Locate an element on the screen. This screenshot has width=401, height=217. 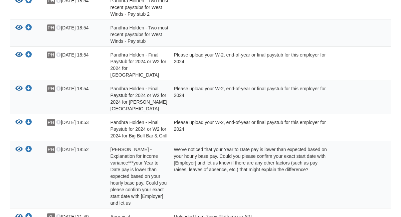
span: Pandhra Holden - Two most recent paystubs for West Winds - Pay stub is located at coordinates (139, 34).